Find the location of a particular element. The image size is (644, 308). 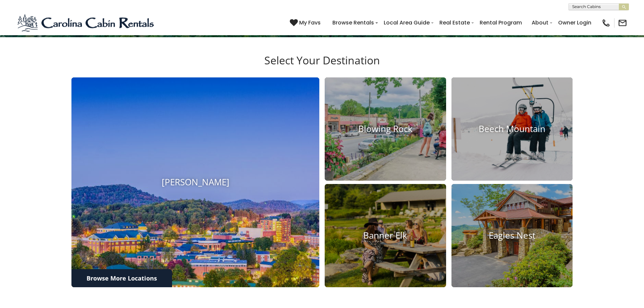

a: Banner Elk is located at coordinates (385, 235).